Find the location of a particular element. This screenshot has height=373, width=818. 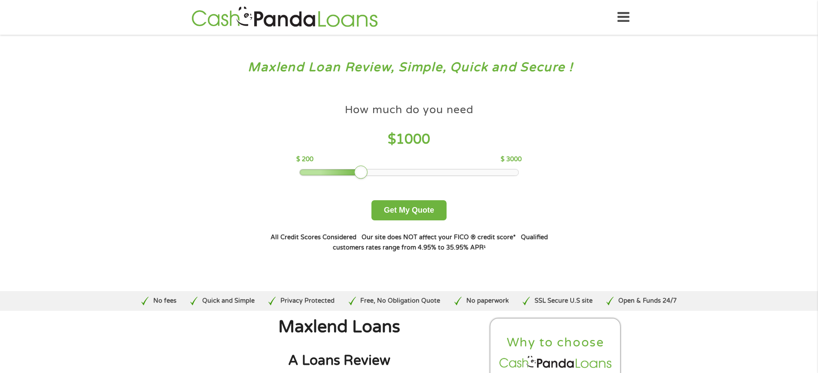

span: 1000 is located at coordinates (413, 140).